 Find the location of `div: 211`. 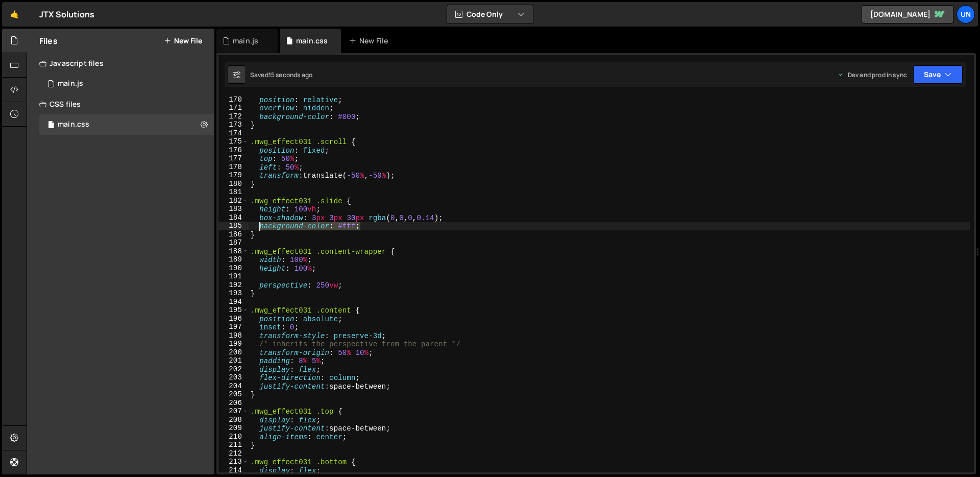

div: 211 is located at coordinates (233, 445).